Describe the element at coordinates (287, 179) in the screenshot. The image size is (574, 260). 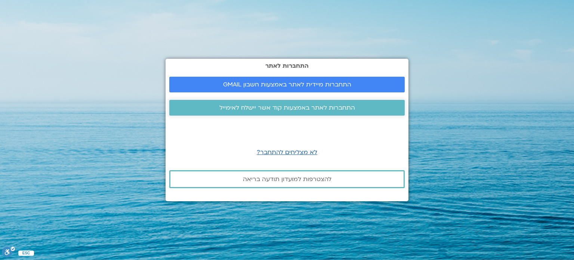
I see `a: להצטרפות למועדון תודעה בריאה` at that location.